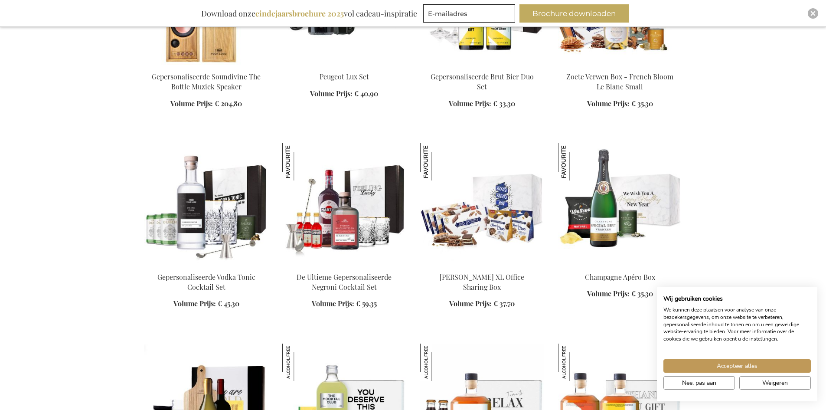 The height and width of the screenshot is (410, 826). Describe the element at coordinates (344, 76) in the screenshot. I see `a: Peugeot Lux Set` at that location.